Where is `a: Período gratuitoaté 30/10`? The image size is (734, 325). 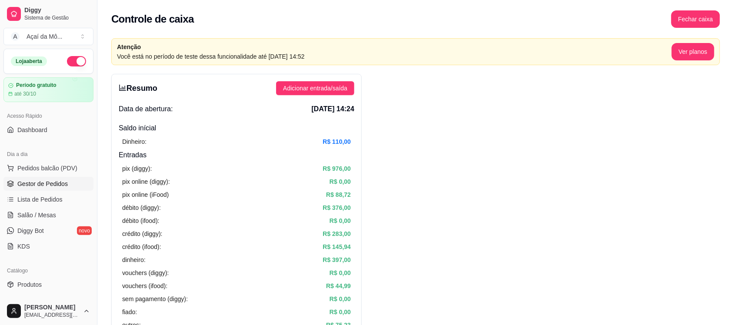
a: Período gratuitoaté 30/10 is located at coordinates (48, 90).